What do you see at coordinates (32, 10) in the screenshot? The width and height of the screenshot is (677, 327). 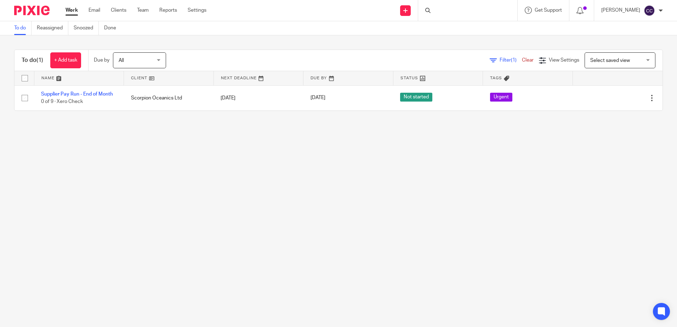 I see `img: Pixie` at bounding box center [32, 10].